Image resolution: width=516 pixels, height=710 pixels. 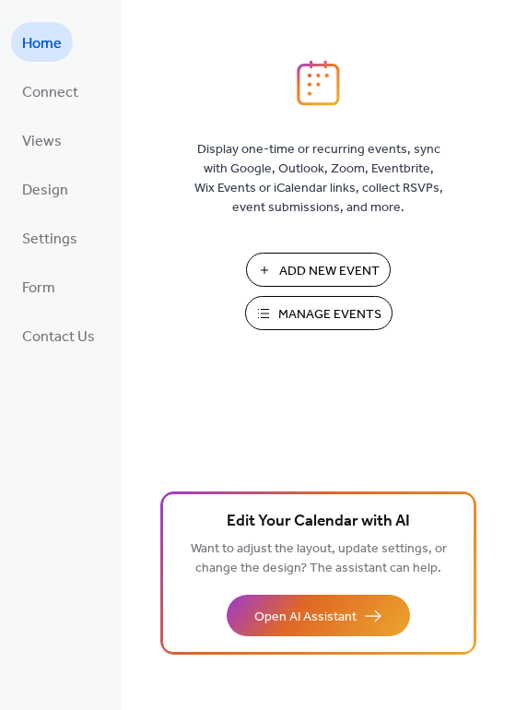 What do you see at coordinates (50, 92) in the screenshot?
I see `span: Connect` at bounding box center [50, 92].